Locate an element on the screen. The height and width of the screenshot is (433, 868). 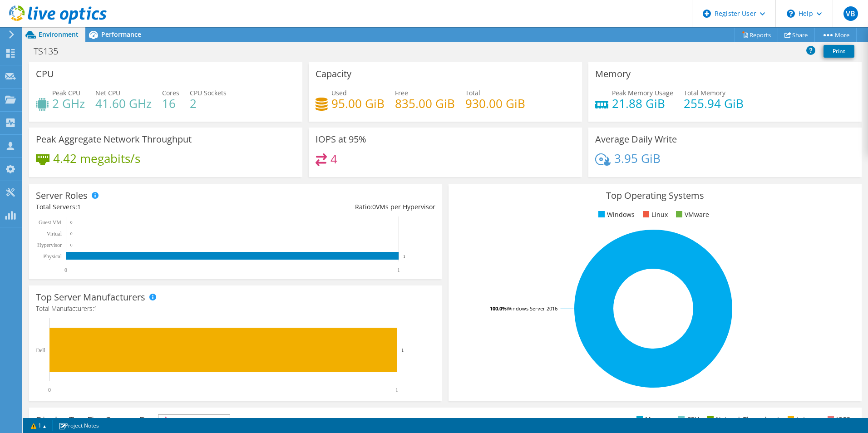
text: Virtual is located at coordinates (54, 233).